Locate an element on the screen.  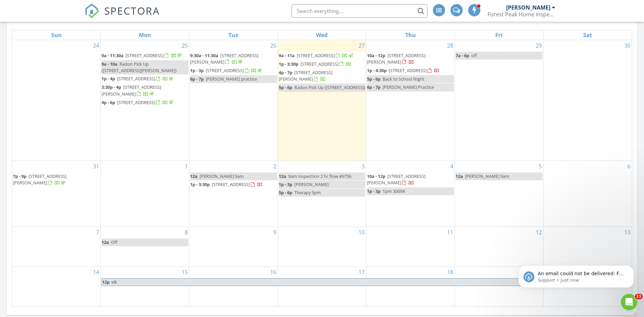
a: Go to September 6, 2025 is located at coordinates (628, 166).